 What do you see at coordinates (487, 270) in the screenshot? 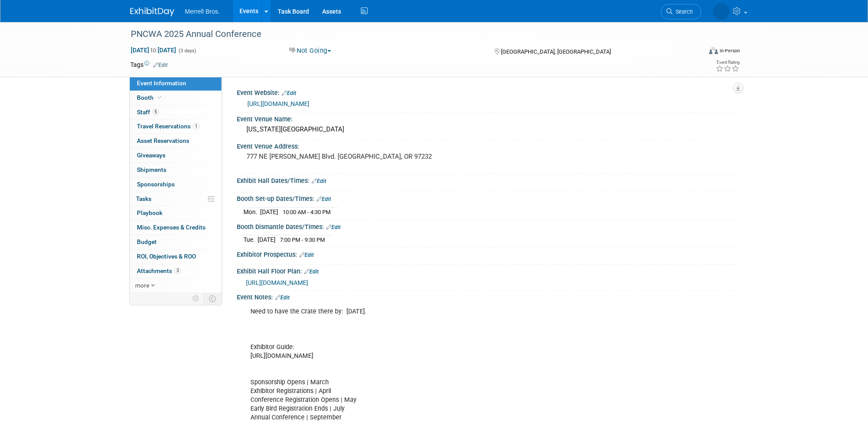
I see `div: Exhibit Hall Floor Plan:` at bounding box center [487, 270].